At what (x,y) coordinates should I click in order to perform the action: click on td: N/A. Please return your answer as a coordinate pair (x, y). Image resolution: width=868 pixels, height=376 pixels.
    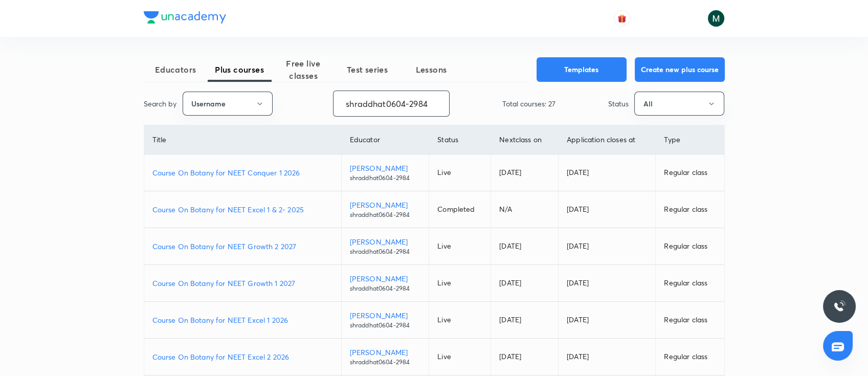
    Looking at the image, I should click on (525, 210).